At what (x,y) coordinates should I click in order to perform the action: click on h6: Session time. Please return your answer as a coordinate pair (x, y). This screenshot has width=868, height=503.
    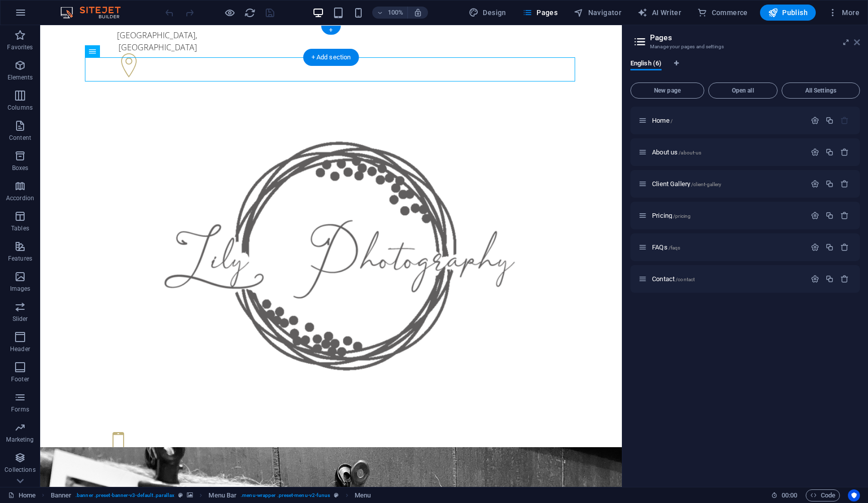
    Looking at the image, I should click on (784, 495).